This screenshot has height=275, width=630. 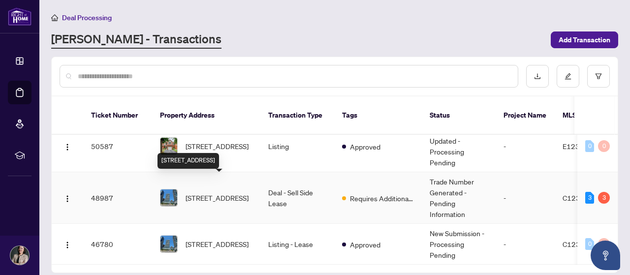 What do you see at coordinates (459, 198) in the screenshot?
I see `td: Trade Number Generated - Pending Information` at bounding box center [459, 198].